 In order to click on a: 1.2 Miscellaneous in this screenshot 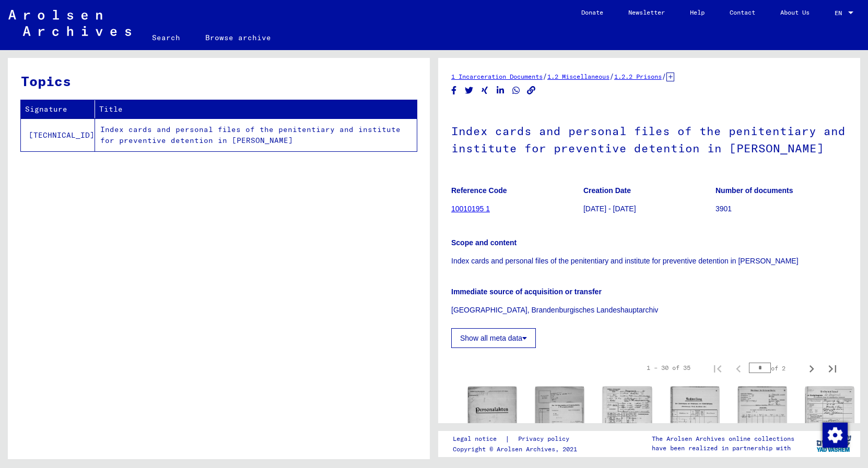, I will do `click(578, 76)`.